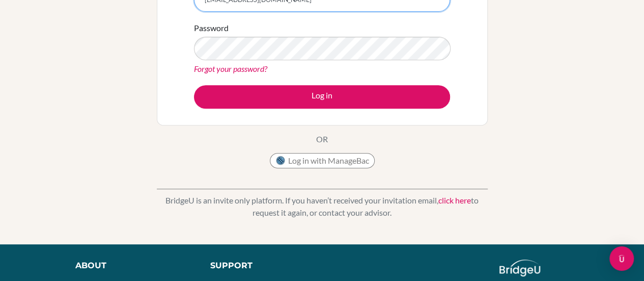 The width and height of the screenshot is (644, 281). What do you see at coordinates (261, 266) in the screenshot?
I see `div: Support` at bounding box center [261, 266].